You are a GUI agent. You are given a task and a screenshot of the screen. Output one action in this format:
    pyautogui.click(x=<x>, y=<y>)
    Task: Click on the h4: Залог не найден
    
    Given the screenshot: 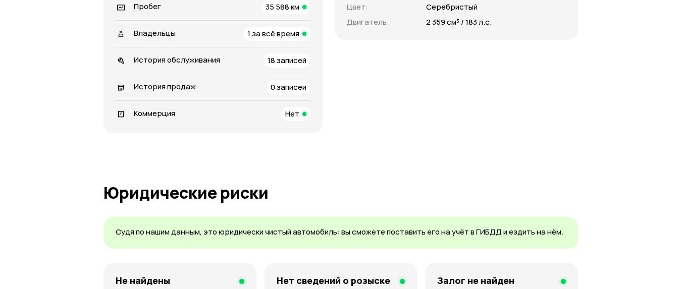 What is the action you would take?
    pyautogui.click(x=476, y=281)
    